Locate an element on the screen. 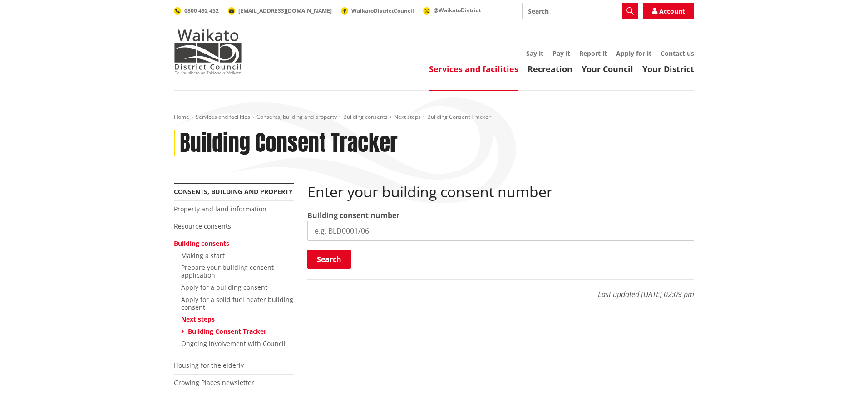  a: Apply for a solid fuel heater building consent​ is located at coordinates (237, 304).